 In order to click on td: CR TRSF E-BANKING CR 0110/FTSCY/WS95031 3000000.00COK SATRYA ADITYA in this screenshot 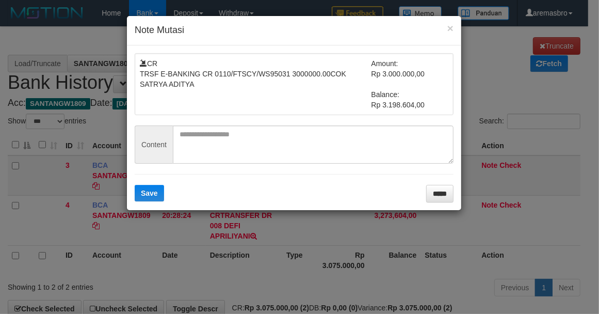, I will do `click(256, 84)`.